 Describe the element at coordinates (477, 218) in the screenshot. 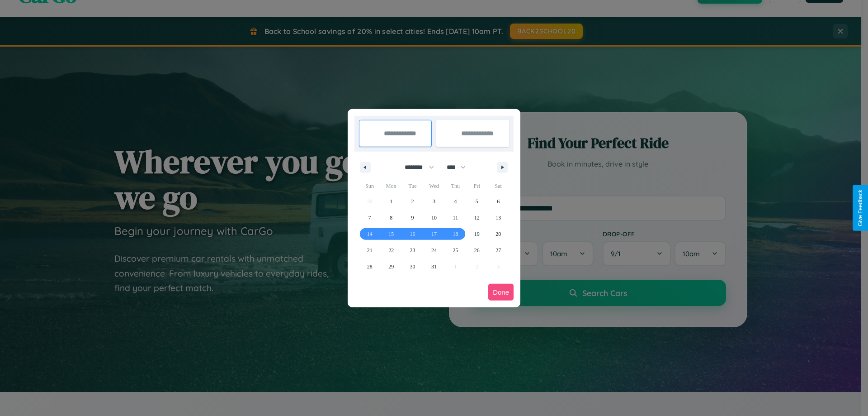

I see `span: 12` at that location.